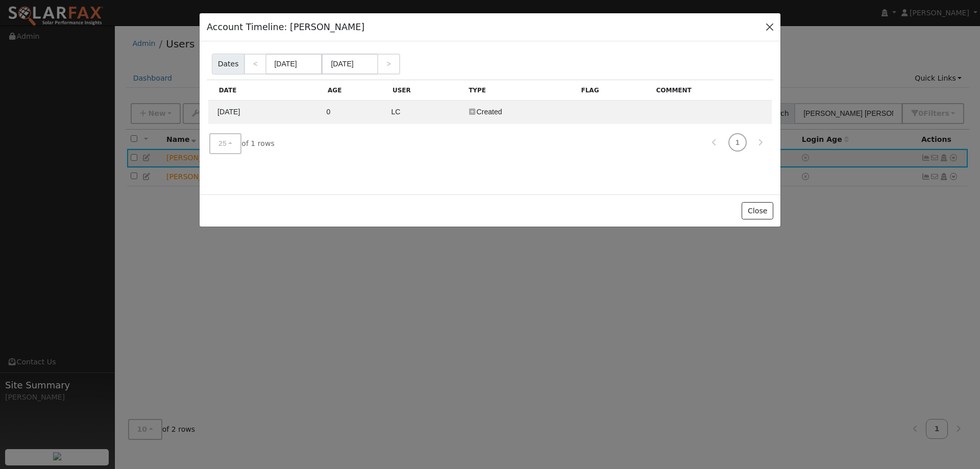  I want to click on button: 25, so click(225, 144).